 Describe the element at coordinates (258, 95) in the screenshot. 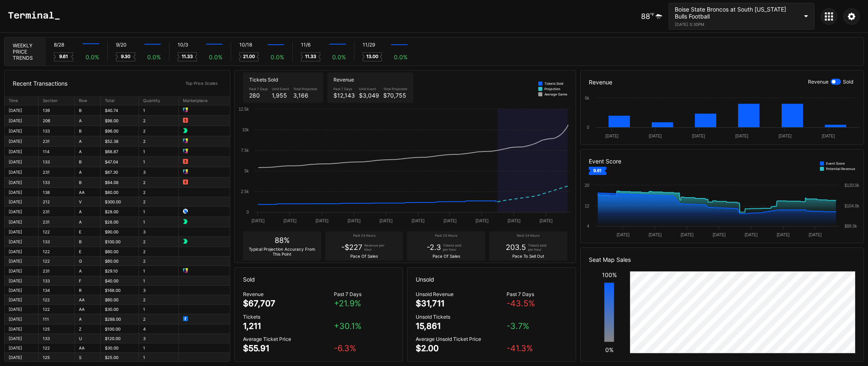

I see `div: 280` at that location.